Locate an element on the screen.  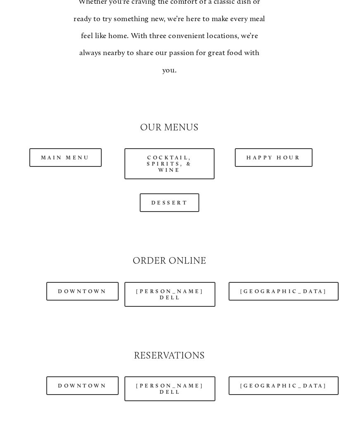
h2: Our Menus is located at coordinates (170, 127).